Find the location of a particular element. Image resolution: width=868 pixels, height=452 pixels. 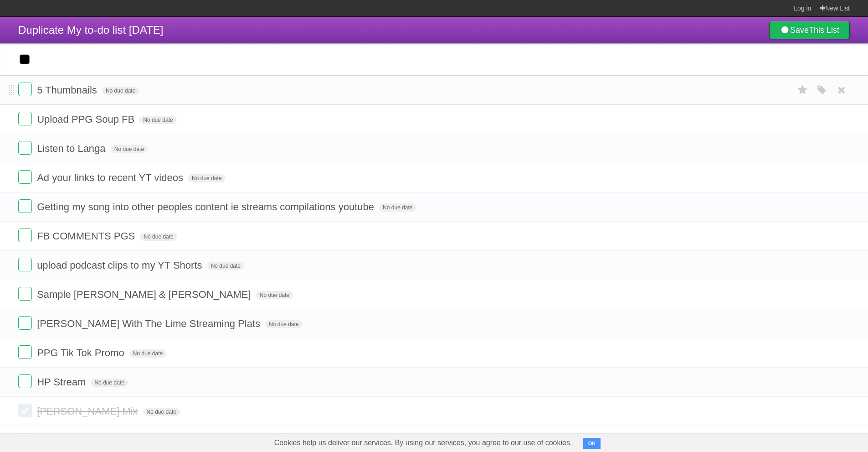

span: FB COMMENTS PGS is located at coordinates (87, 236).